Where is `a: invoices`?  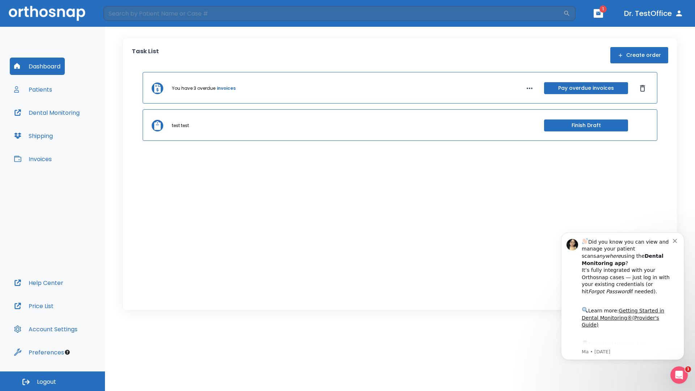 a: invoices is located at coordinates (226, 88).